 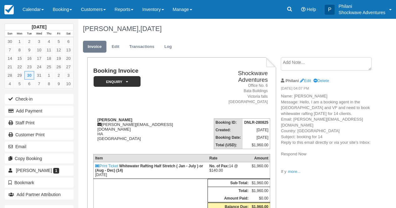 What do you see at coordinates (9, 10) in the screenshot?
I see `img: checkfront-main-nav-mini-logo.png` at bounding box center [9, 10].